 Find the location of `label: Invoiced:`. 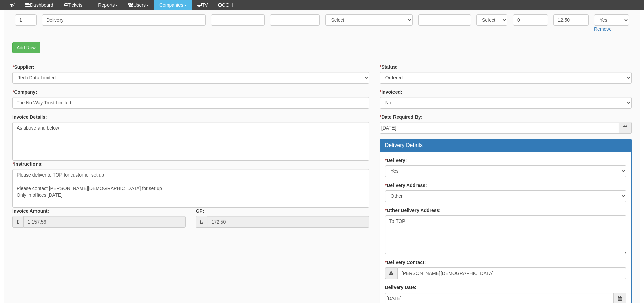

label: Invoiced: is located at coordinates (391, 92).